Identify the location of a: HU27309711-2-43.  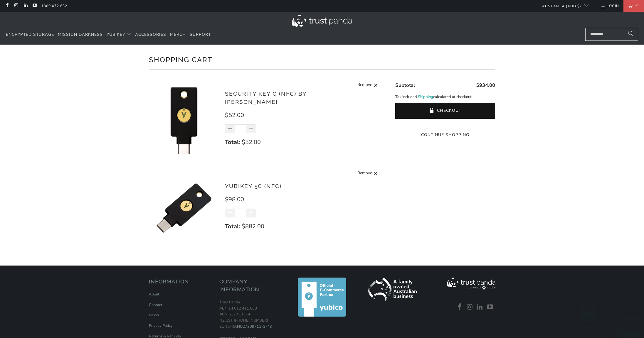
(255, 327).